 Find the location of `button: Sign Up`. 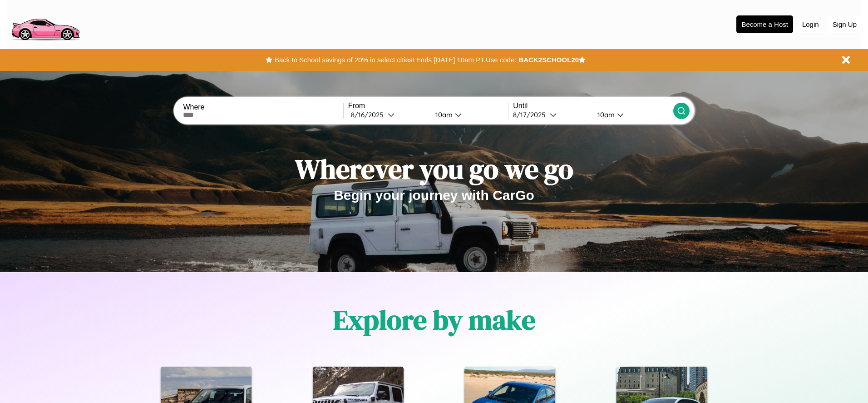

button: Sign Up is located at coordinates (845, 24).